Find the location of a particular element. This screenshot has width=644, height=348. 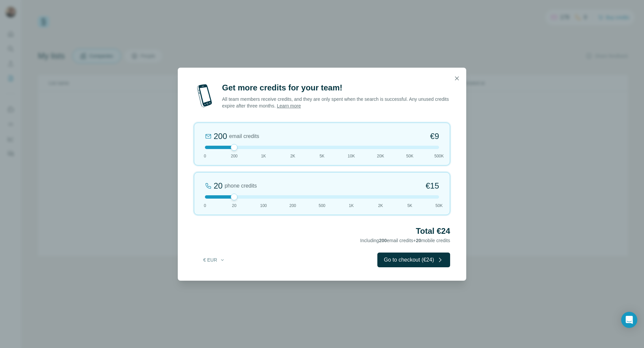

span: €15 is located at coordinates (433, 186).